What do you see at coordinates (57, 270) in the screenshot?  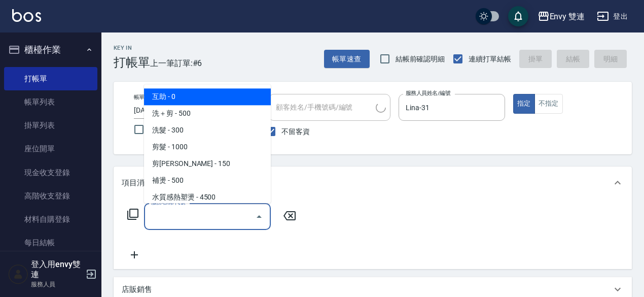 I see `h5: 登入用envy雙連` at bounding box center [57, 270].